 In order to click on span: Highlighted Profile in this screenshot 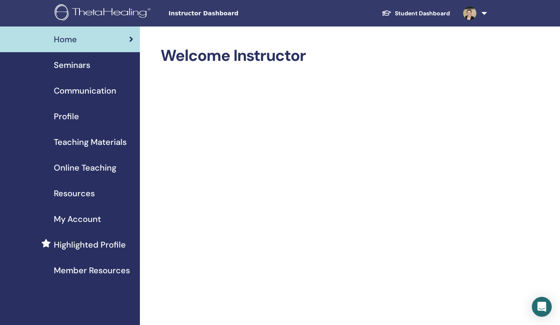, I will do `click(90, 244)`.